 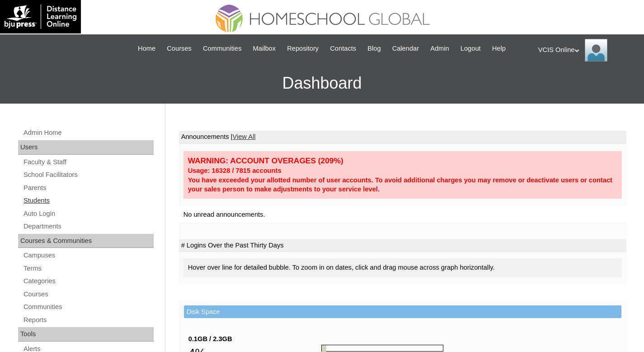 I want to click on a: Departments, so click(x=88, y=226).